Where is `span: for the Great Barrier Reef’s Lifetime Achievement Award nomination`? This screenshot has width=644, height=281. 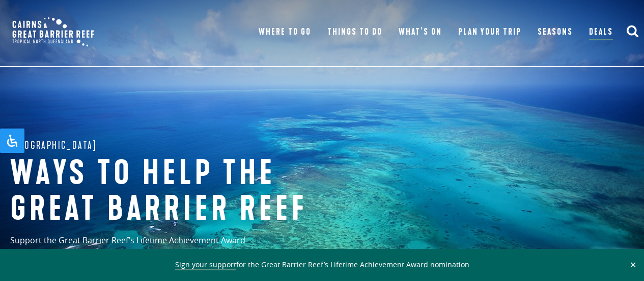
span: for the Great Barrier Reef’s Lifetime Achievement Award nomination is located at coordinates (322, 264).